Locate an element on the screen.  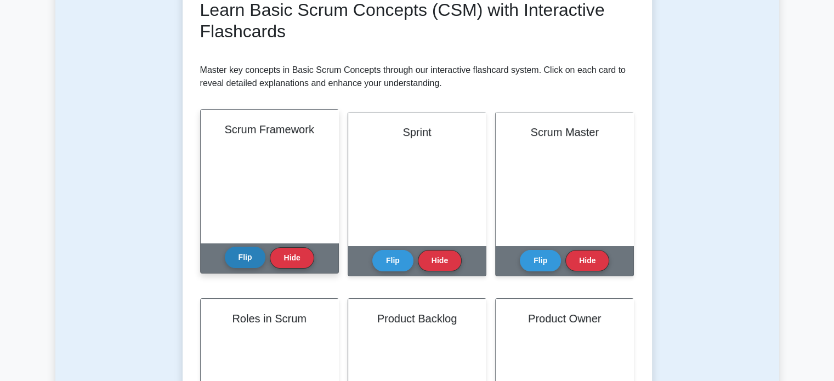
h2: Scrum Framework is located at coordinates (269, 129).